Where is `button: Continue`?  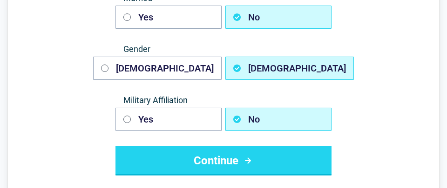
button: Continue is located at coordinates (223, 161).